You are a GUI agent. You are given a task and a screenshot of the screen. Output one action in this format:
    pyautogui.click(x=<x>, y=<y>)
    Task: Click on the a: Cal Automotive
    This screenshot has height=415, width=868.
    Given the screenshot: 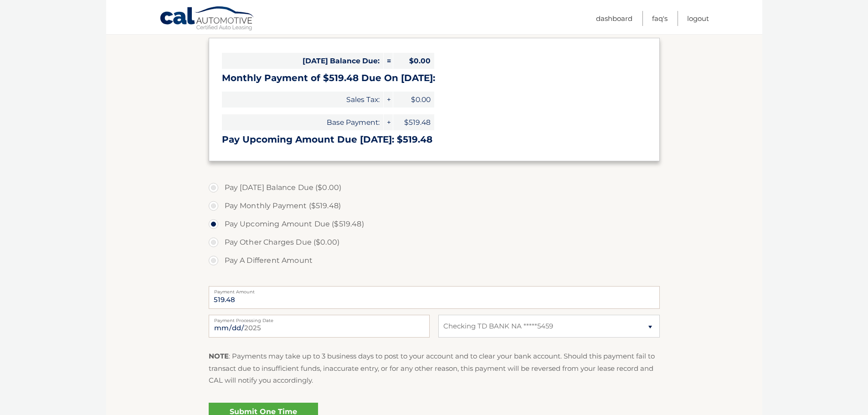 What is the action you would take?
    pyautogui.click(x=208, y=19)
    